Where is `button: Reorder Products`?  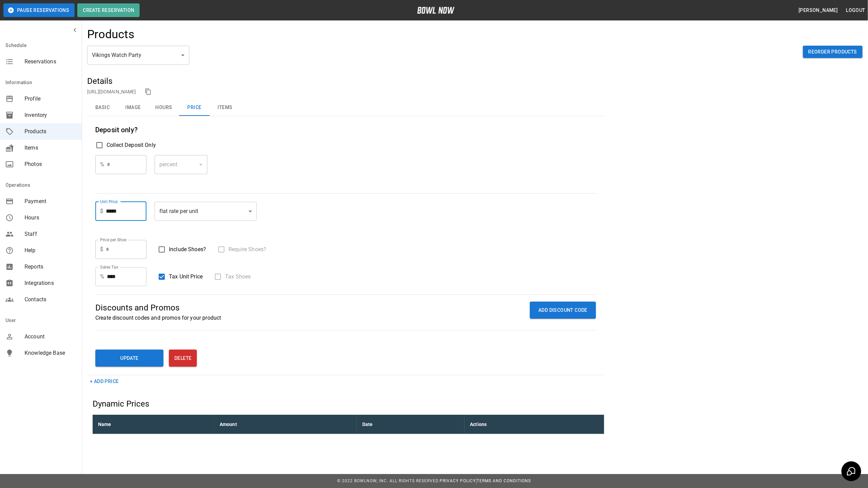 button: Reorder Products is located at coordinates (833, 52).